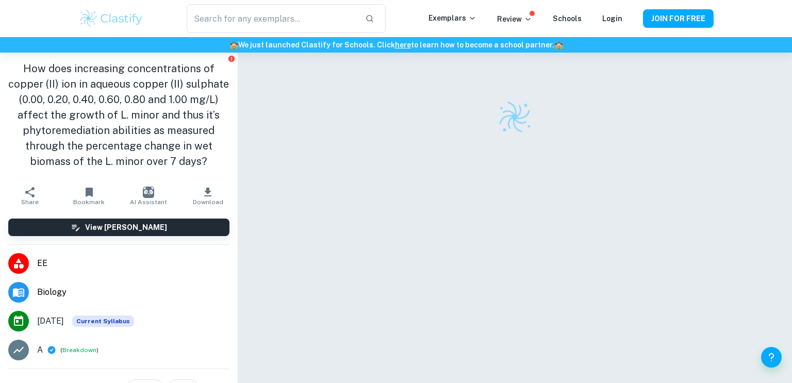  What do you see at coordinates (232, 58) in the screenshot?
I see `button: Report issue` at bounding box center [232, 58].